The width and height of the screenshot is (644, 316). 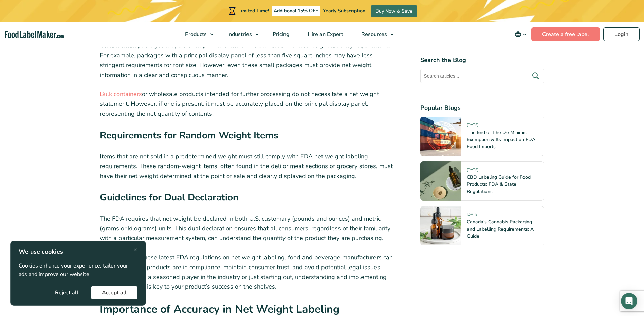 What do you see at coordinates (394, 11) in the screenshot?
I see `a: Buy Now & Save` at bounding box center [394, 11].